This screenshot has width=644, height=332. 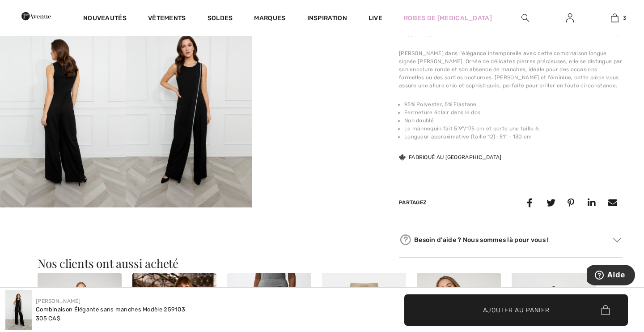 What do you see at coordinates (615, 18) in the screenshot?
I see `a: 3` at bounding box center [615, 18].